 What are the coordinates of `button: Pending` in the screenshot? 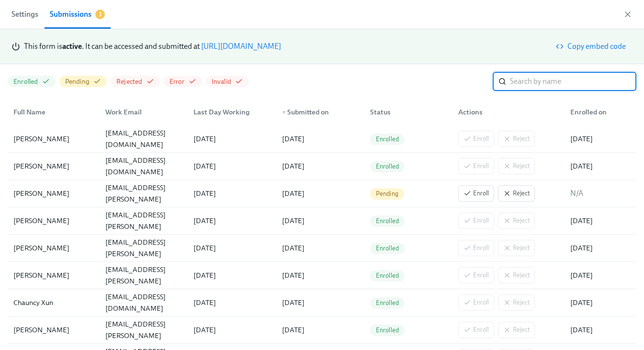 It's located at (83, 82).